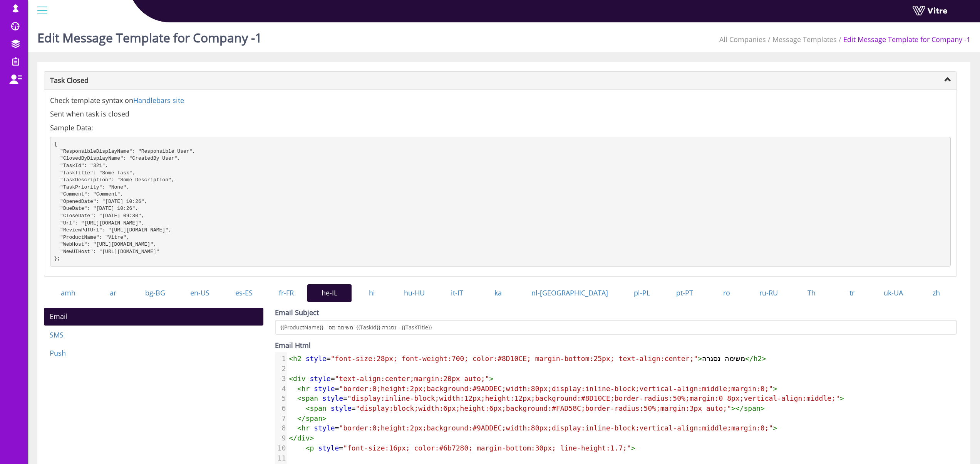 The width and height of the screenshot is (980, 464). Describe the element at coordinates (281, 408) in the screenshot. I see `div: 6` at that location.